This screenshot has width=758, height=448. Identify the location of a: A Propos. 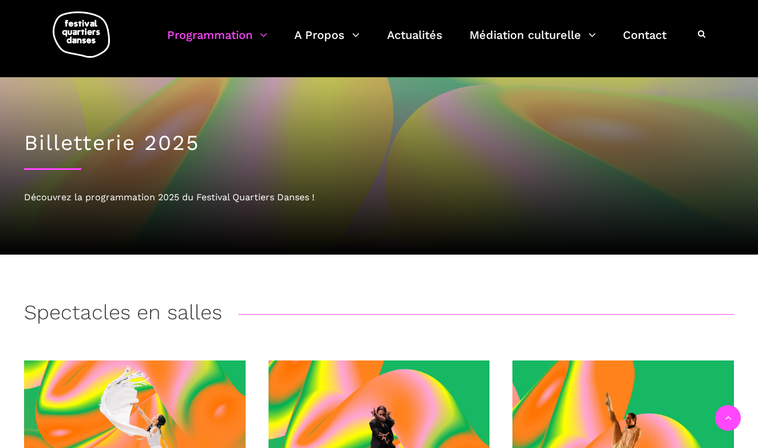
(327, 42).